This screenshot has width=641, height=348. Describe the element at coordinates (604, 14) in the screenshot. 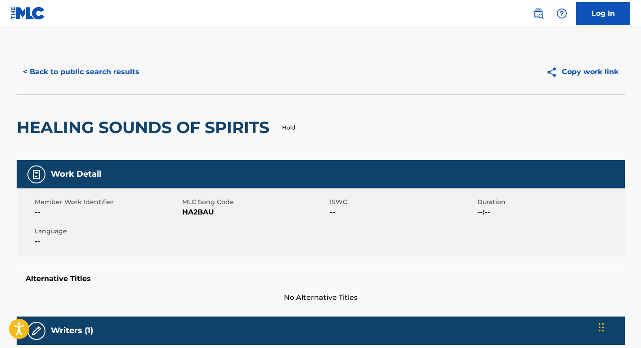

I see `a: Log In` at that location.